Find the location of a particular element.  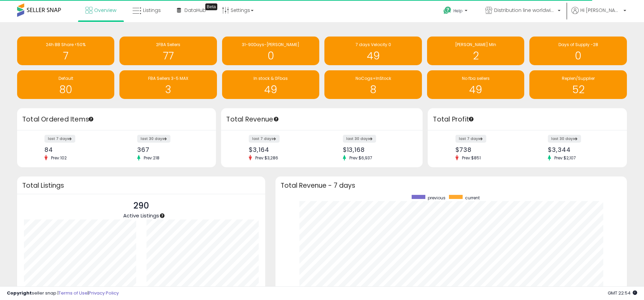

div: $738 is located at coordinates (489, 149).